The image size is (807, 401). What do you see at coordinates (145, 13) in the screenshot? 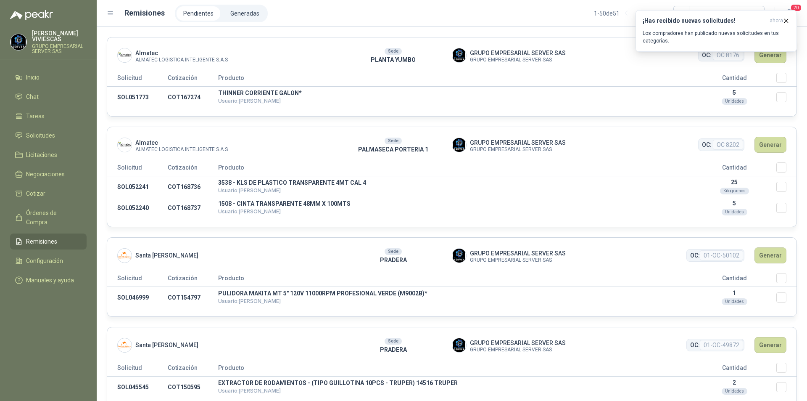
I see `h1: Remisiones` at bounding box center [145, 13].